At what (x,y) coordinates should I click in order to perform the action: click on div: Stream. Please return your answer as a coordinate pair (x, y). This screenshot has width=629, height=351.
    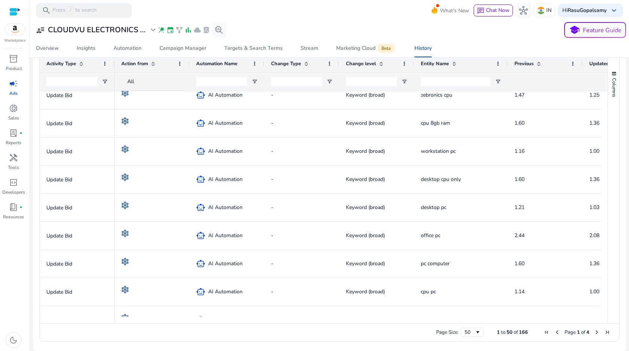
    Looking at the image, I should click on (309, 48).